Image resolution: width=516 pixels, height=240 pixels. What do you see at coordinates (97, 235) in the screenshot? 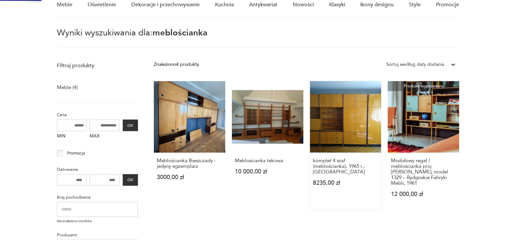
I see `p: Producent` at bounding box center [97, 235].